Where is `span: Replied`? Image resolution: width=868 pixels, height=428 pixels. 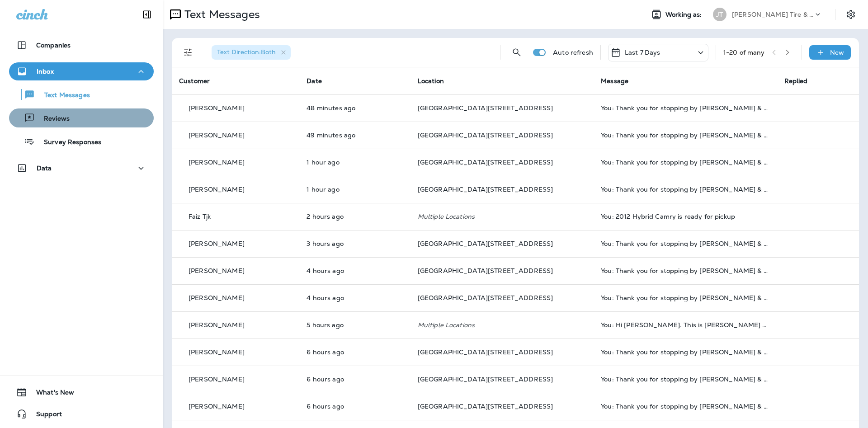 span: Replied is located at coordinates (797, 81).